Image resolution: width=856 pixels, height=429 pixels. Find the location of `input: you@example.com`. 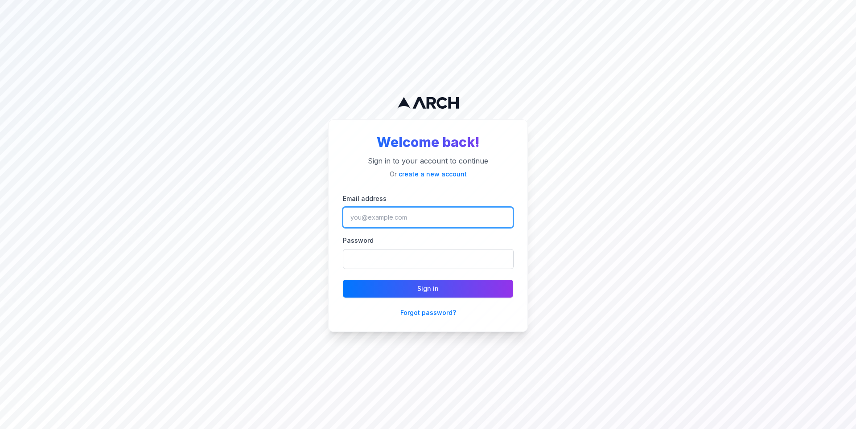

input: you@example.com is located at coordinates (428, 218).